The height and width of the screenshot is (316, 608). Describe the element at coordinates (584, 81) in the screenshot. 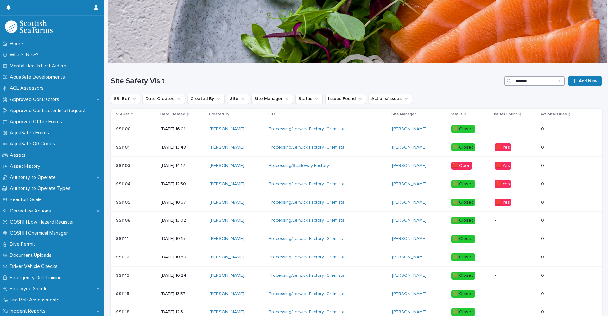

I see `a: Add New` at that location.